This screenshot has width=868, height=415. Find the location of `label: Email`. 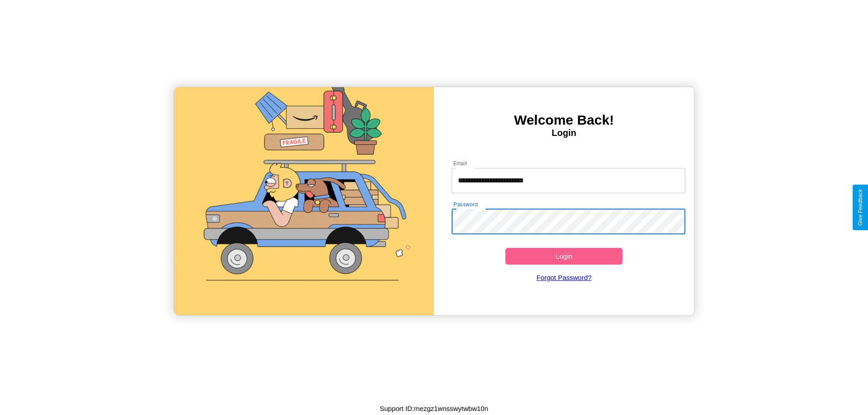

label: Email is located at coordinates (461, 163).